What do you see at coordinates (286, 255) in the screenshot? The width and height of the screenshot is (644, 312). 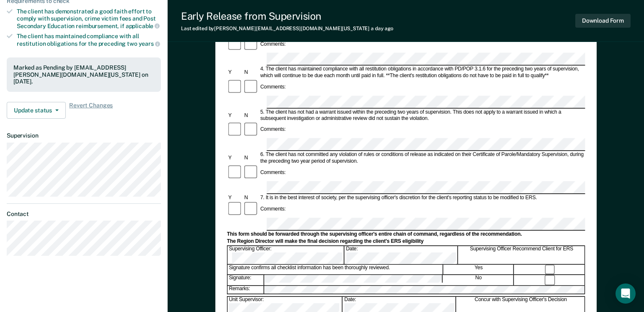 I see `div: Supervising Officer:` at bounding box center [286, 255].